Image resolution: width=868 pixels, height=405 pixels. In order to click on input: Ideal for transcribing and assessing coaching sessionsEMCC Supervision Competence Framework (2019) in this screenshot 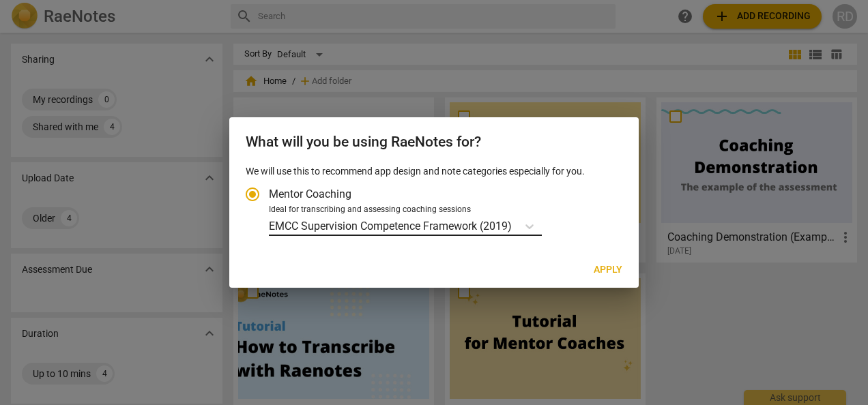, I will do `click(515, 226)`.